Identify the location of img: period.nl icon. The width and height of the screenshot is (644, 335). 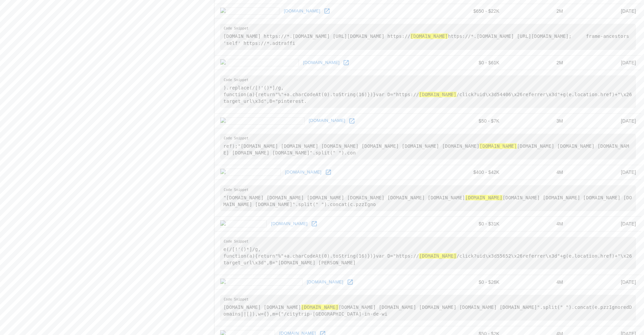
(243, 224).